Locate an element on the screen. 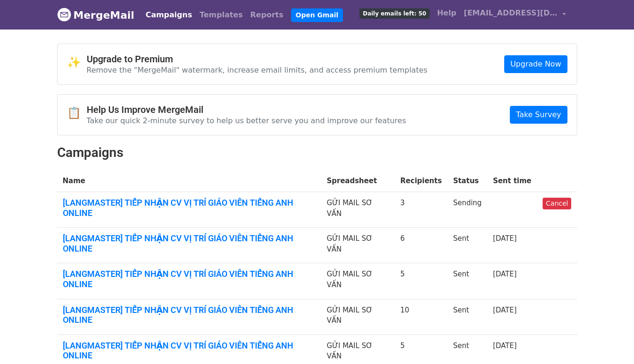 The width and height of the screenshot is (634, 364). h4: Upgrade to Premium is located at coordinates (257, 59).